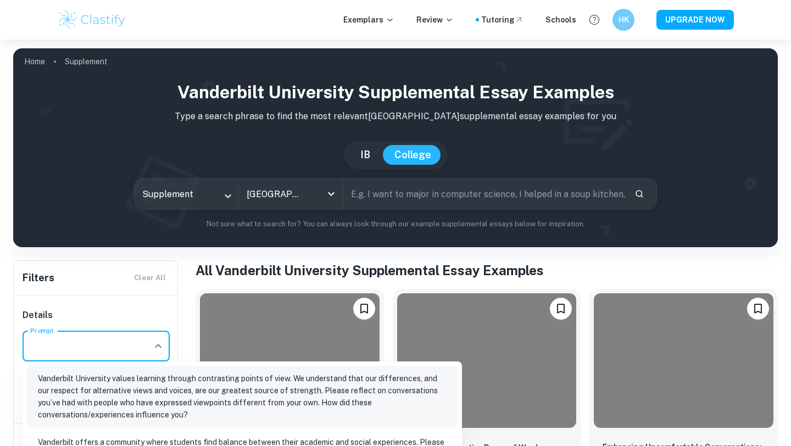  What do you see at coordinates (486, 270) in the screenshot?
I see `h1: All Vanderbilt University Supplemental Essay Examples` at bounding box center [486, 270].